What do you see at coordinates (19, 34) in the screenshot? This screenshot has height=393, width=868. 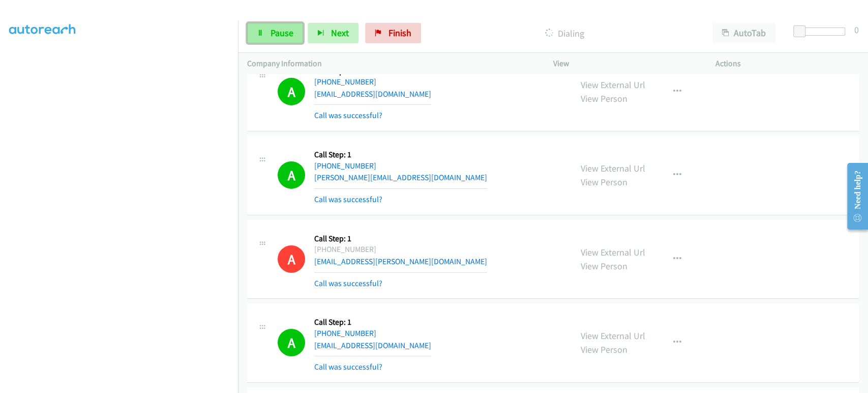 I see `div: Need help?` at bounding box center [19, 34].